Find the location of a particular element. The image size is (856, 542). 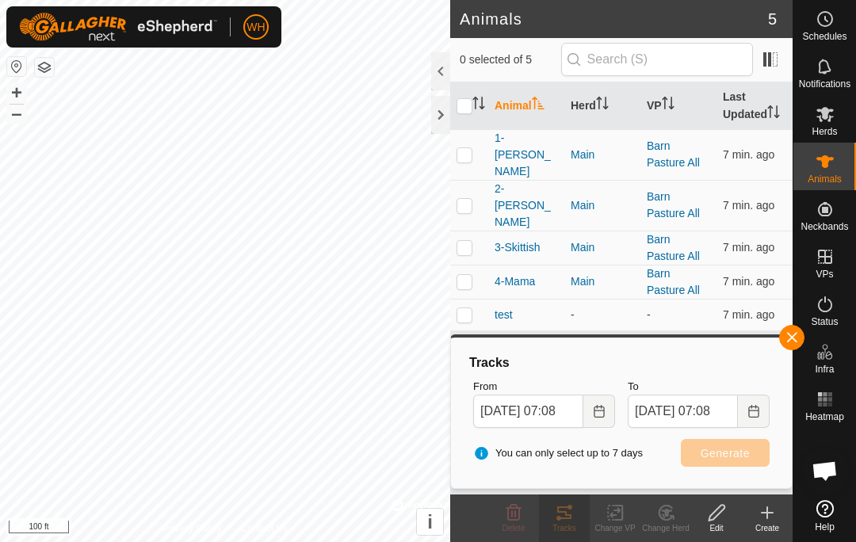

div: Create is located at coordinates (767, 528).